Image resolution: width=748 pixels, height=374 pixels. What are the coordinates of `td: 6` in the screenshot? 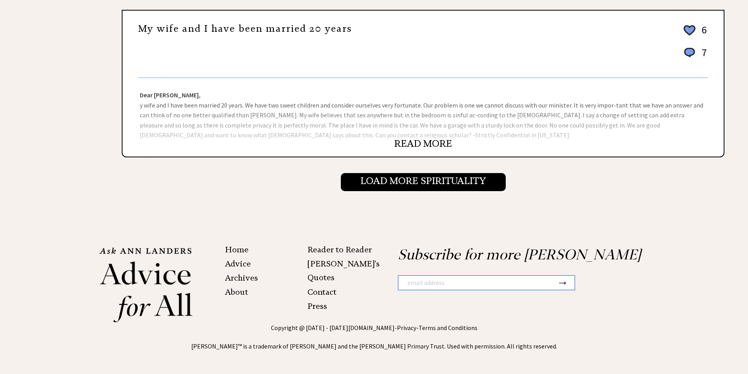 It's located at (702, 34).